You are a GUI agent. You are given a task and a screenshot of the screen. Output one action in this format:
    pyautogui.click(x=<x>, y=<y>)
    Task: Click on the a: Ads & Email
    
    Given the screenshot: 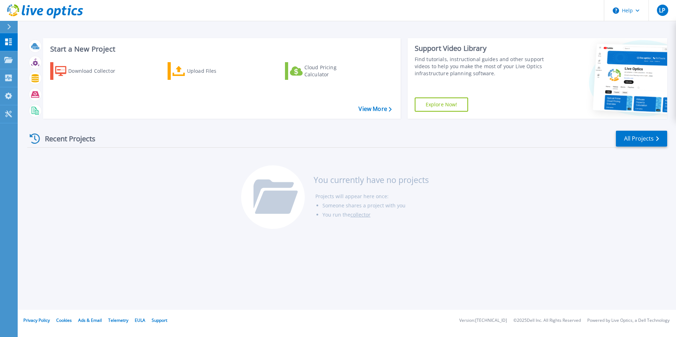 What is the action you would take?
    pyautogui.click(x=90, y=320)
    